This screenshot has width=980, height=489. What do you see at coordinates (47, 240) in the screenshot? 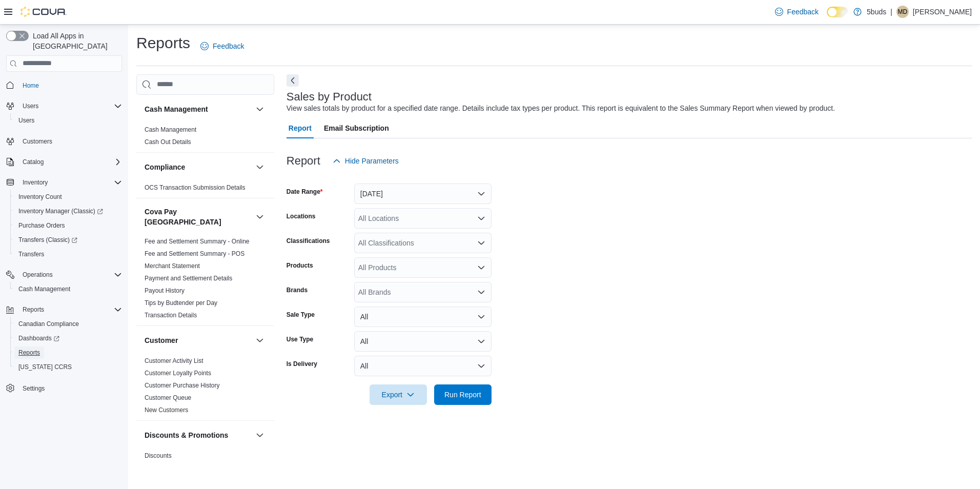
I see `span: Transfers (Classic)` at bounding box center [47, 240].